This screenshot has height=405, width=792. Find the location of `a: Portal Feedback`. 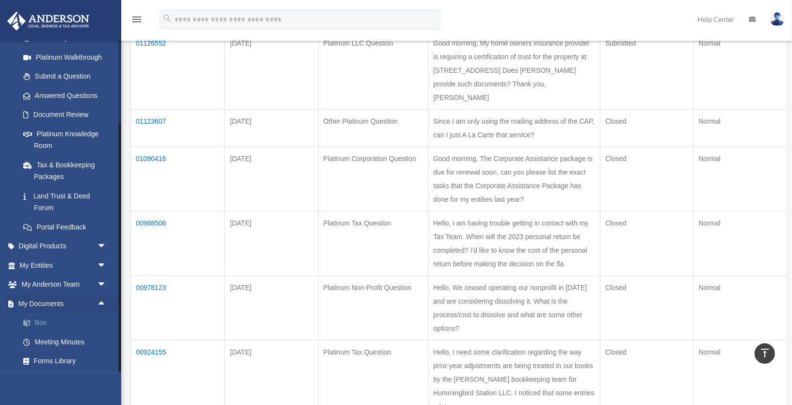

a: Portal Feedback is located at coordinates (65, 227).